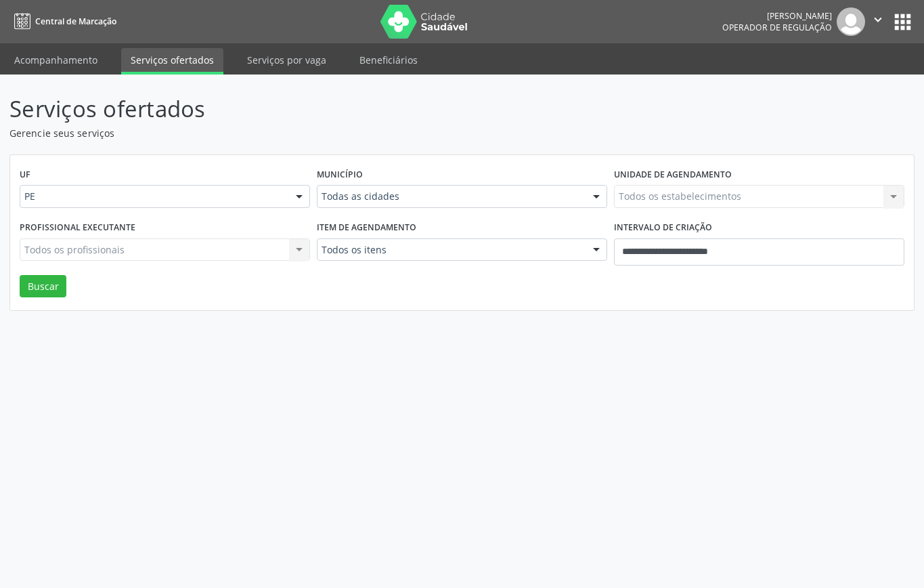  I want to click on p: Gerencie seus serviços, so click(327, 133).